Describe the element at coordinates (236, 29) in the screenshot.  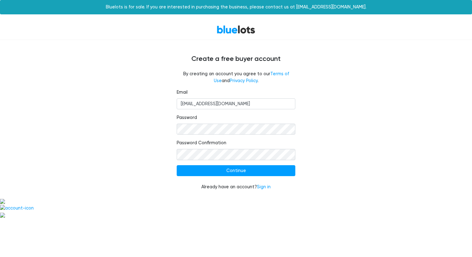
I see `a: BlueLots` at that location.